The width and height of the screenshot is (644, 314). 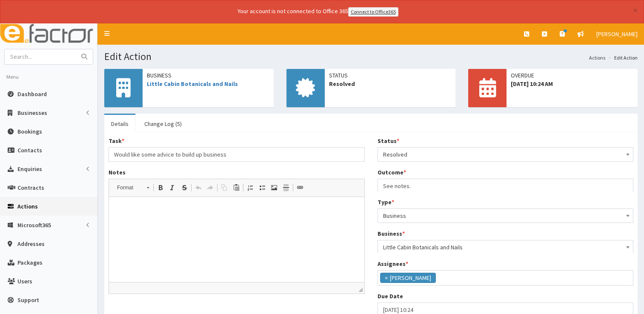 I want to click on a: Italic (Ctrl+I), so click(x=173, y=188).